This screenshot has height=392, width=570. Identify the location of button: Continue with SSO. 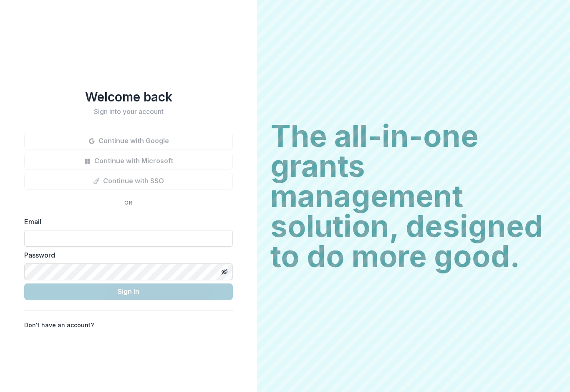
(129, 181).